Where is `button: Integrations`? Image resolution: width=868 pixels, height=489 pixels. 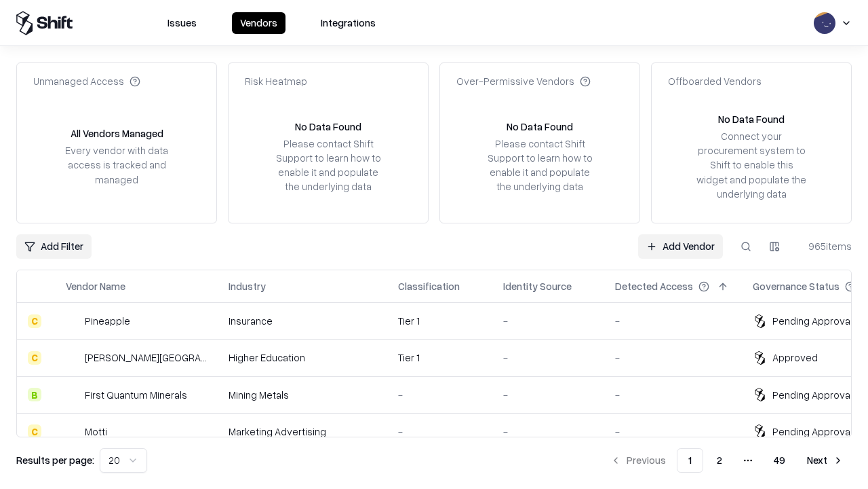 button: Integrations is located at coordinates (348, 23).